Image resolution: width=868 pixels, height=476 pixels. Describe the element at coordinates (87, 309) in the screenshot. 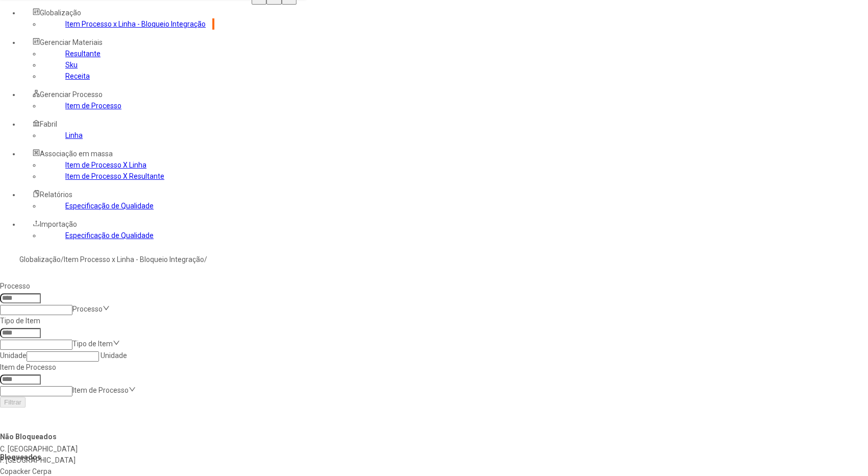

I see `nz-select-placeholder: Processo` at that location.